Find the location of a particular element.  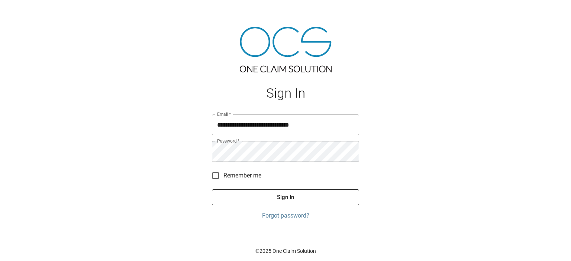

img: ocs-logo-white-transparent.png is located at coordinates (24, 12).